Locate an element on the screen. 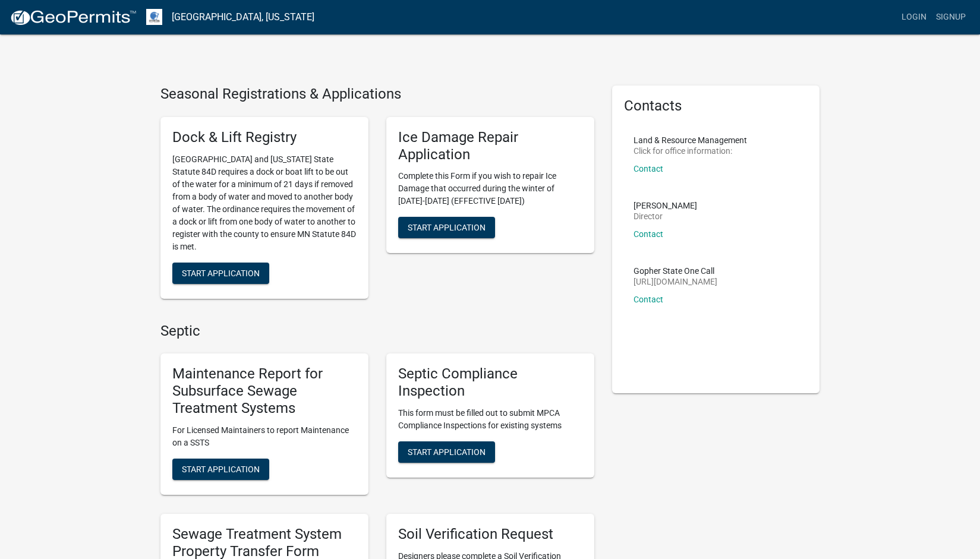 This screenshot has height=559, width=980. p: For Licensed Maintainers to report Maintenance on a SSTS is located at coordinates (264, 437).